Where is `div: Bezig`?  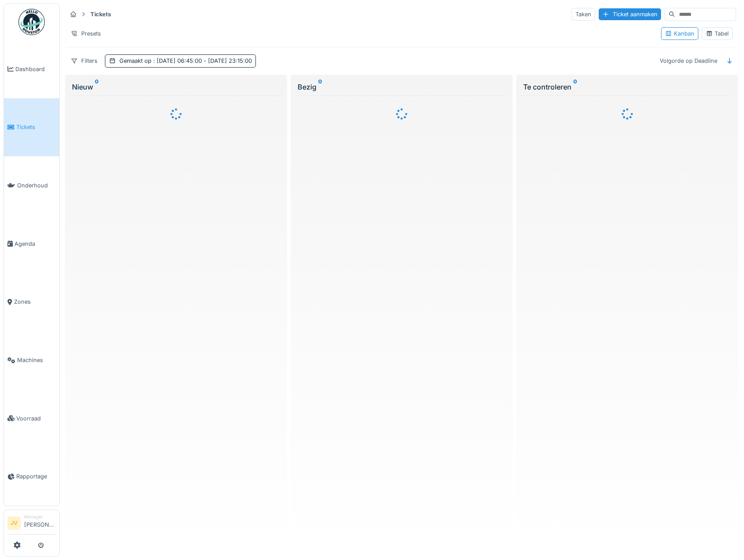
div: Bezig is located at coordinates (401, 87).